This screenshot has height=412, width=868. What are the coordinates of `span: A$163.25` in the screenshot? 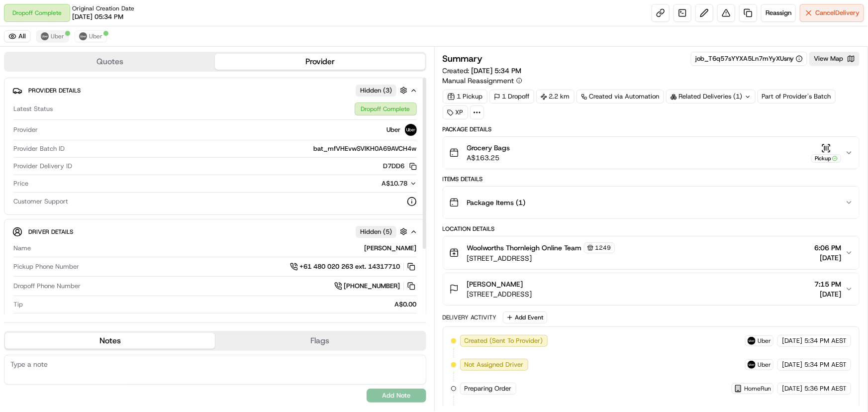 It's located at (488, 158).